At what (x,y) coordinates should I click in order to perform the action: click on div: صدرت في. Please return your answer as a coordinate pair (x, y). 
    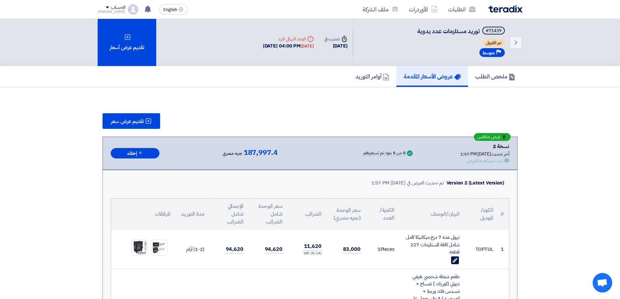
    Looking at the image, I should click on (336, 39).